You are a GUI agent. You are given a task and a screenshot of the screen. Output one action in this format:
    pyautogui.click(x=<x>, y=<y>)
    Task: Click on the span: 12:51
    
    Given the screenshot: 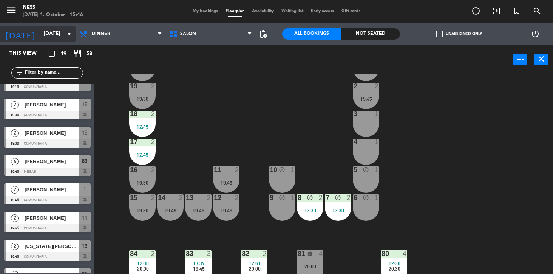 What is the action you would take?
    pyautogui.click(x=254, y=264)
    